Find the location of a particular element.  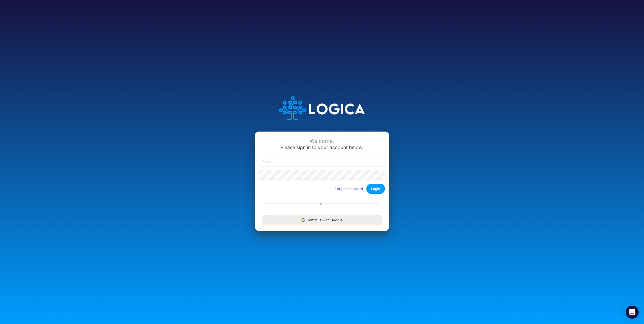

div: Welcome, is located at coordinates (322, 141).